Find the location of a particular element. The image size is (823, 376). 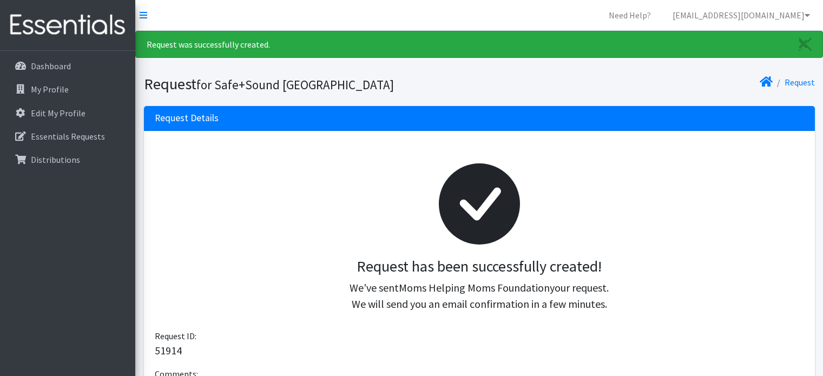

a: My Profile is located at coordinates (68, 89).